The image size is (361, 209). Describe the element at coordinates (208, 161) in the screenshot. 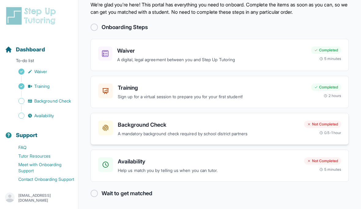

I see `h3: Availability` at that location.